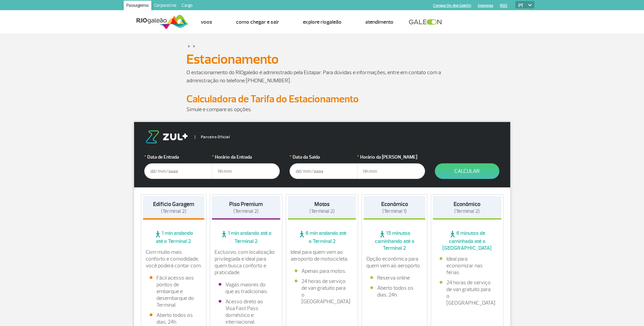 The height and width of the screenshot is (326, 644). I want to click on a: RQS, so click(504, 6).